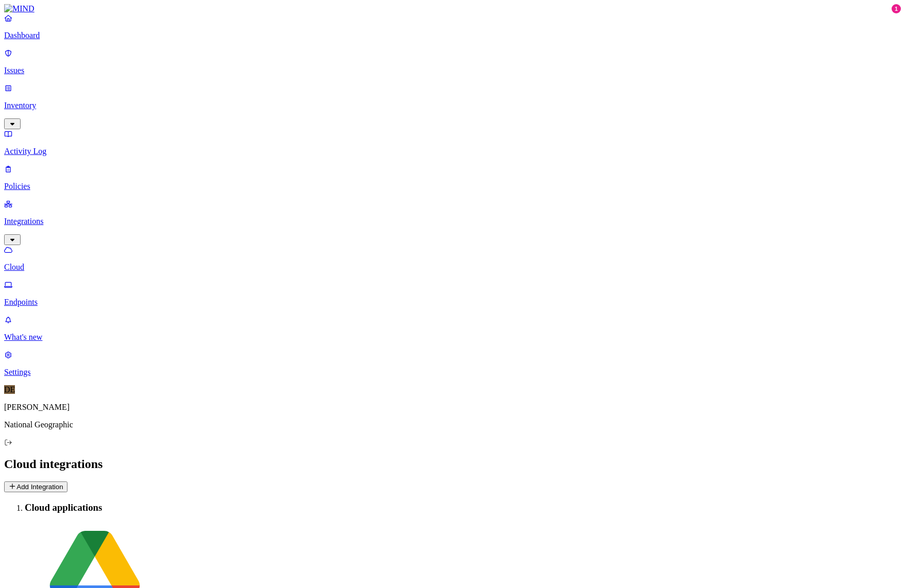 The width and height of the screenshot is (905, 588). What do you see at coordinates (896, 9) in the screenshot?
I see `div: 1` at bounding box center [896, 9].